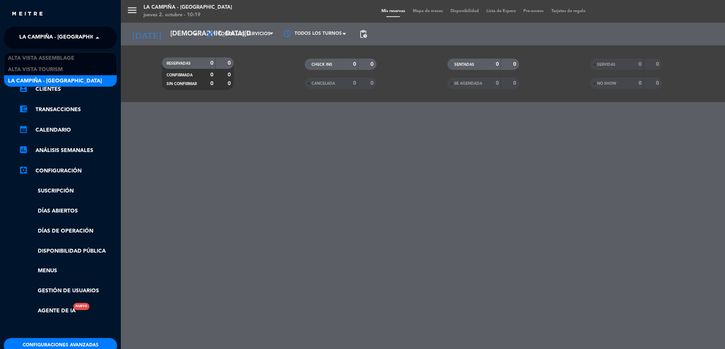  Describe the element at coordinates (68, 130) in the screenshot. I see `a: calendar_monthCalendario` at that location.